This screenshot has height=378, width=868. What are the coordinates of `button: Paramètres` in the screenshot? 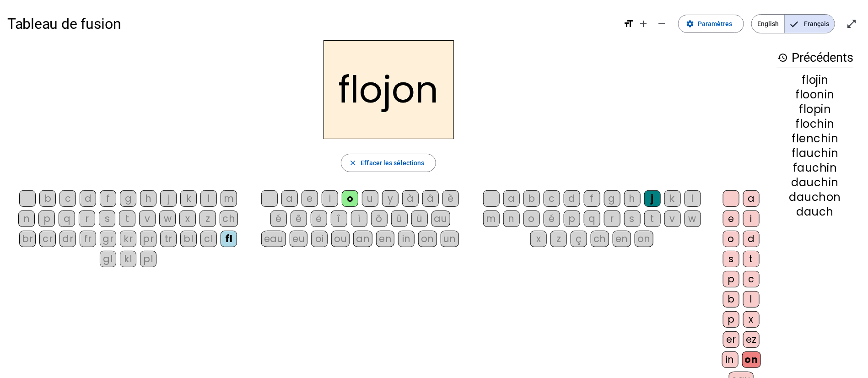 It's located at (711, 24).